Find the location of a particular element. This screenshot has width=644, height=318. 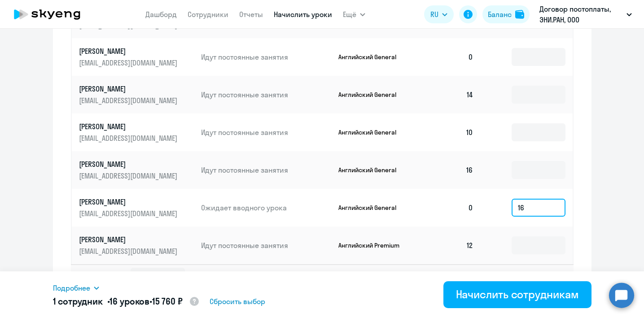

p: Договор постоплаты, ЭНИ.РАН, ООО is located at coordinates (581, 14).